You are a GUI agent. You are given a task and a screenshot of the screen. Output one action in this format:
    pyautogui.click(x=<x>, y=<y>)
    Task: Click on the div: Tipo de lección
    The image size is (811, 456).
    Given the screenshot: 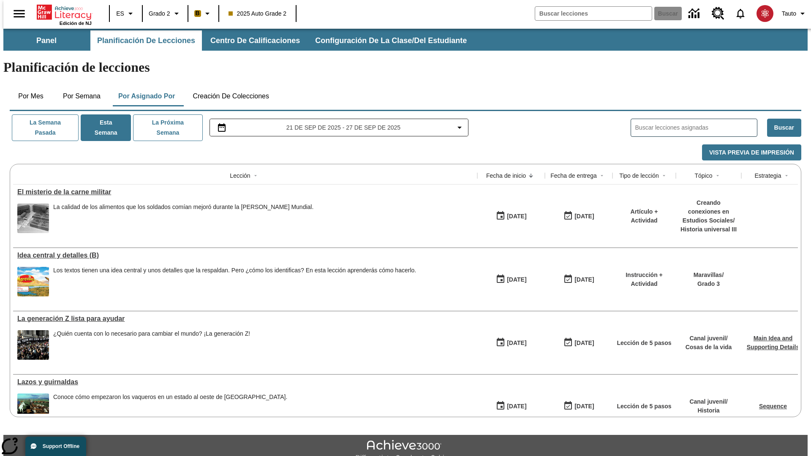 What is the action you would take?
    pyautogui.click(x=639, y=176)
    